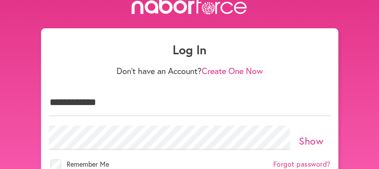 The height and width of the screenshot is (169, 379). Describe the element at coordinates (190, 71) in the screenshot. I see `p: Don't have an Account?` at that location.